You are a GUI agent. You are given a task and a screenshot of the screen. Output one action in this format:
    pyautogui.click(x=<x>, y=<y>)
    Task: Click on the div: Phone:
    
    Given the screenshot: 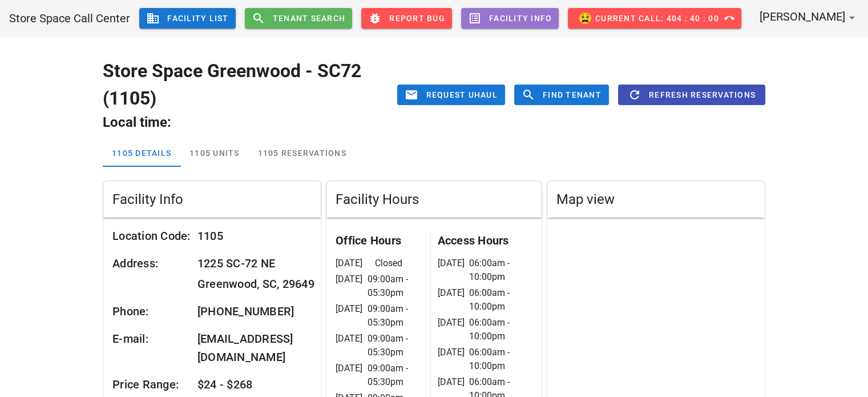 What is the action you would take?
    pyautogui.click(x=155, y=311)
    